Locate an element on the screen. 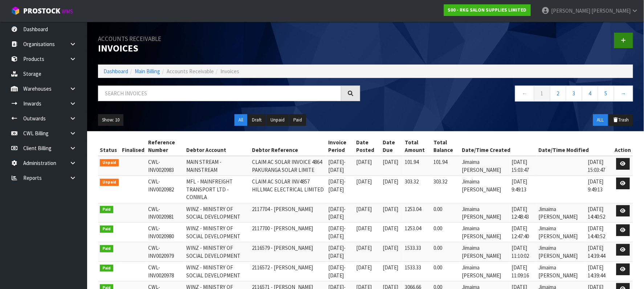 This screenshot has height=289, width=644. th: Debtor Reference is located at coordinates (289, 147).